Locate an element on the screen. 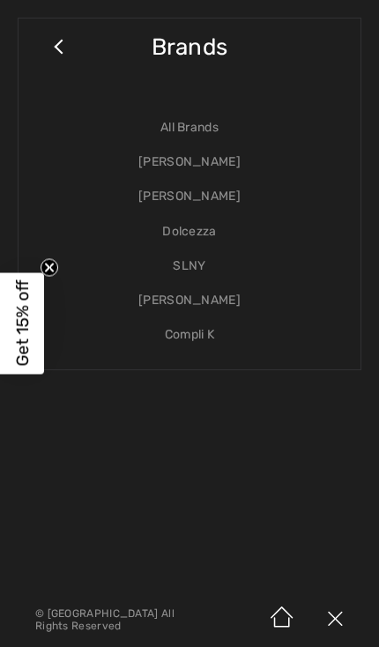 The image size is (379, 647). img: Home is located at coordinates (282, 620).